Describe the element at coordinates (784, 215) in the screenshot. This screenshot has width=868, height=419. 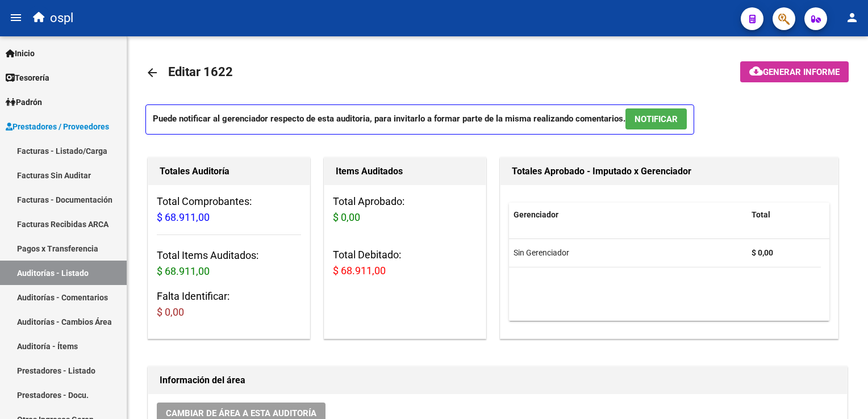
I see `datatable-header-cell: Total` at that location.